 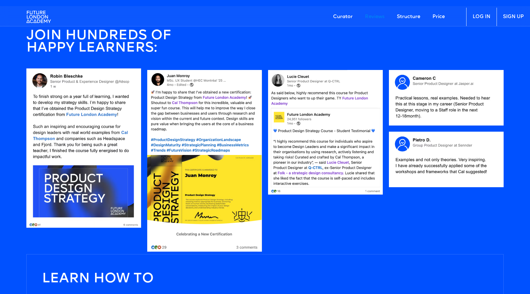 I want to click on a: Structure, so click(x=409, y=17).